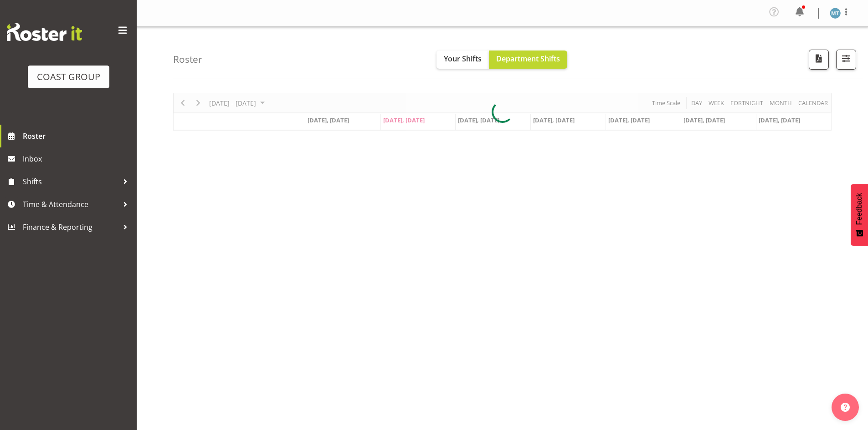 The image size is (868, 430). I want to click on span: Shifts, so click(71, 182).